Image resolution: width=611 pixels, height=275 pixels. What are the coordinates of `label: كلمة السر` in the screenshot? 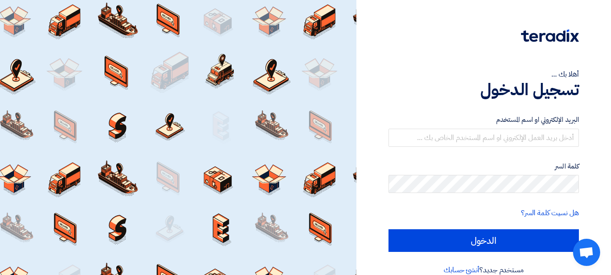 It's located at (484, 166).